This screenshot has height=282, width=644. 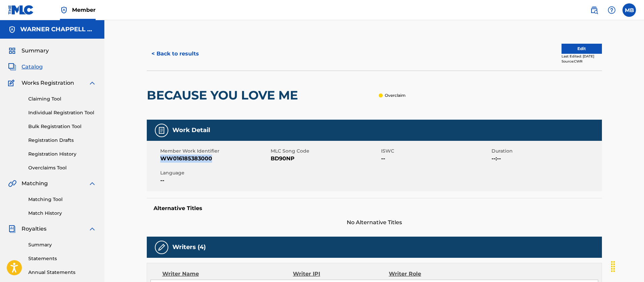 I want to click on span: Works Registration, so click(x=48, y=83).